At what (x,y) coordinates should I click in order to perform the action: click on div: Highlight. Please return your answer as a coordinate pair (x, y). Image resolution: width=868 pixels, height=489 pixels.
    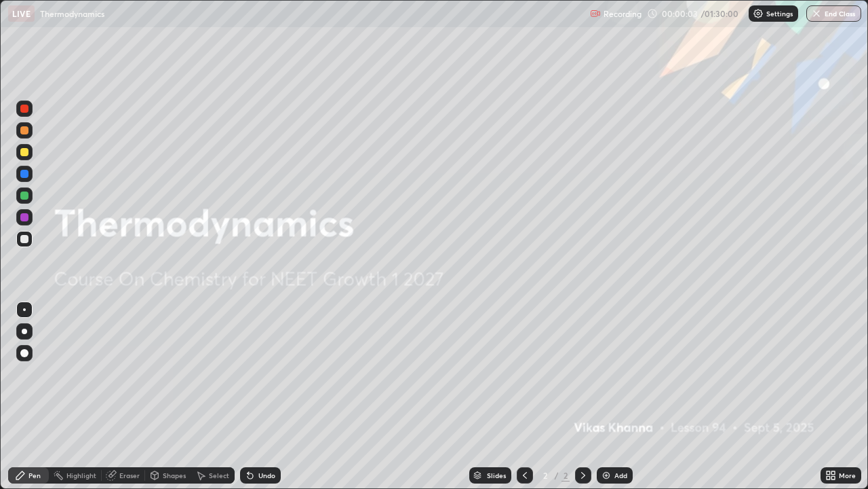
    Looking at the image, I should click on (82, 475).